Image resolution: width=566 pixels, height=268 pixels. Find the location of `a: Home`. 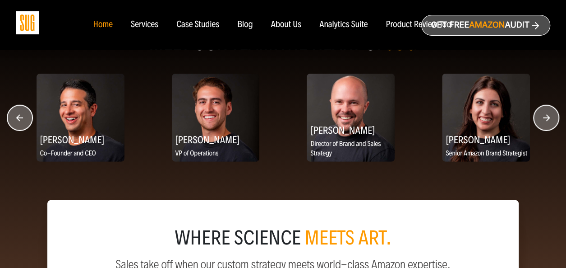

a: Home is located at coordinates (102, 25).